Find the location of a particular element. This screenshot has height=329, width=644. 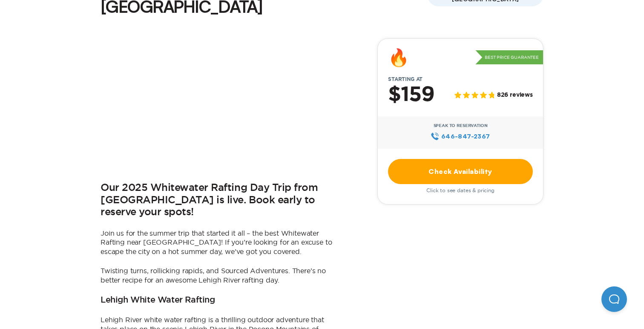

span: Speak to Reservation is located at coordinates (461, 126).